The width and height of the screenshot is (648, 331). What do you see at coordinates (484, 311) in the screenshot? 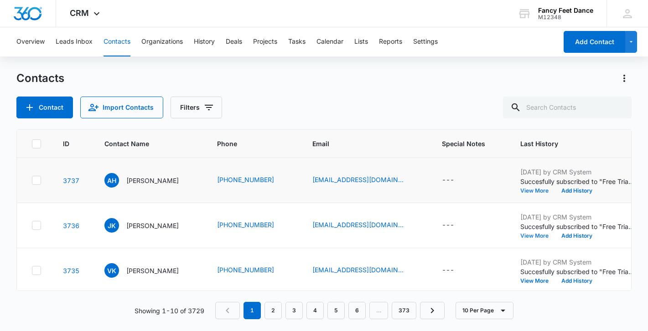
I see `button: 10 Per Page` at bounding box center [484, 311].